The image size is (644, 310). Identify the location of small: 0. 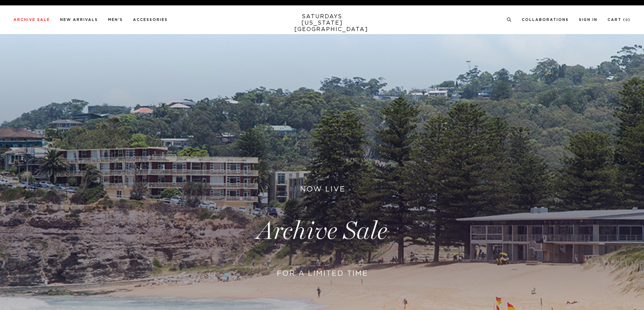
(626, 20).